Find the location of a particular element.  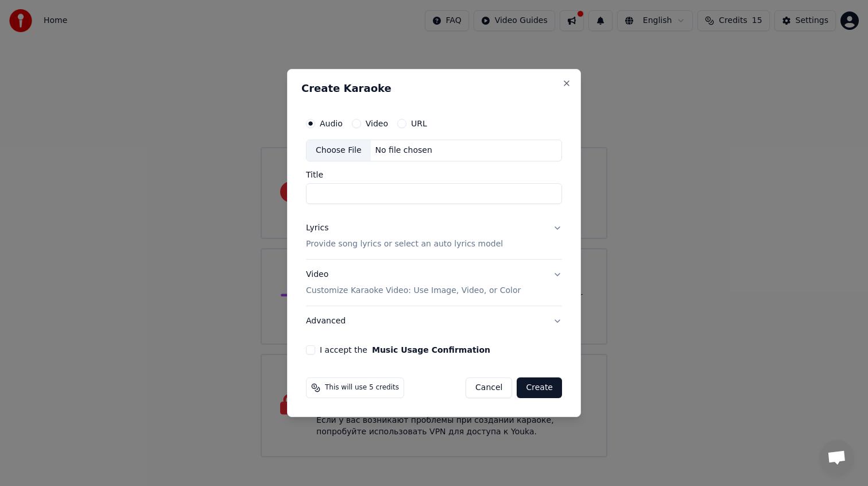

button: Cancel is located at coordinates (489, 388).